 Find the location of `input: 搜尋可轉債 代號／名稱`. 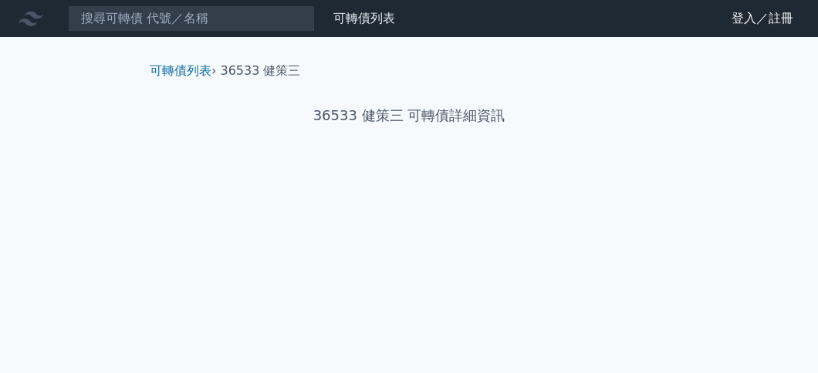

input: 搜尋可轉債 代號／名稱 is located at coordinates (191, 19).